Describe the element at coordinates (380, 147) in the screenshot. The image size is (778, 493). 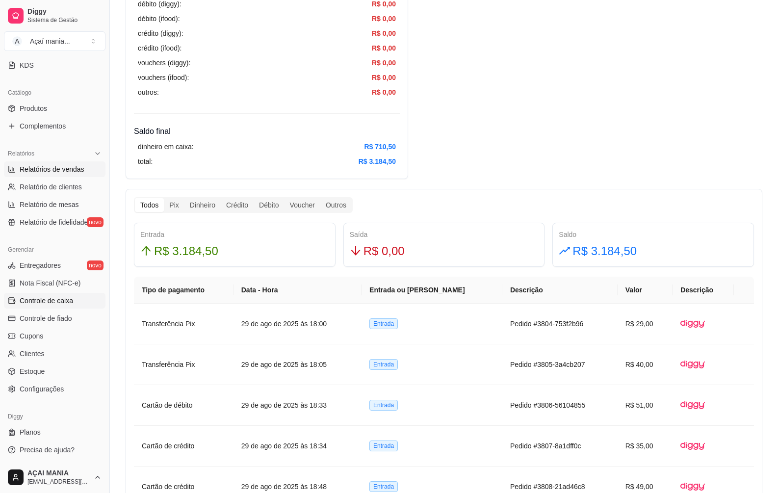
I see `article: R$ 710,50` at that location.